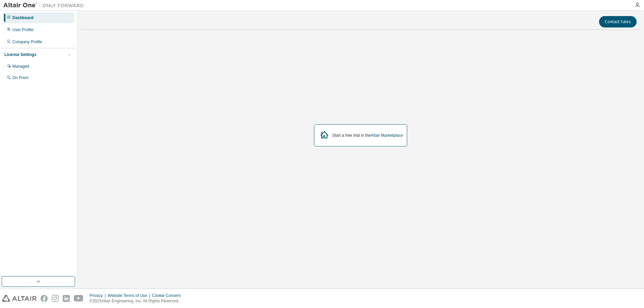  Describe the element at coordinates (368, 136) in the screenshot. I see `div: Start a free trial in the` at that location.